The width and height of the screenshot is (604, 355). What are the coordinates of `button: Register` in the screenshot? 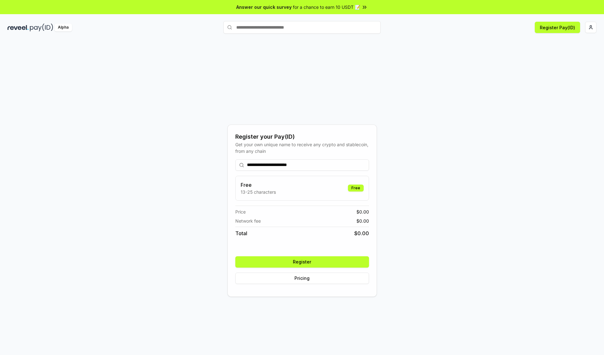 It's located at (302, 262).